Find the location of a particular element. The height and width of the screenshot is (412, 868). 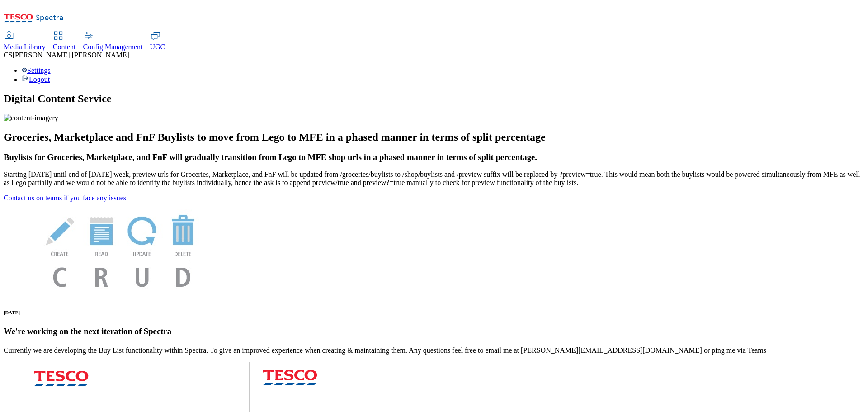

span: Content is located at coordinates (64, 46).